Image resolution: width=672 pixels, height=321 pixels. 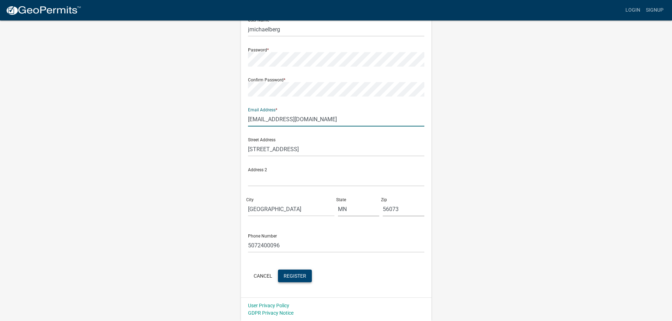 What do you see at coordinates (268, 306) in the screenshot?
I see `a: User Privacy Policy` at bounding box center [268, 306].